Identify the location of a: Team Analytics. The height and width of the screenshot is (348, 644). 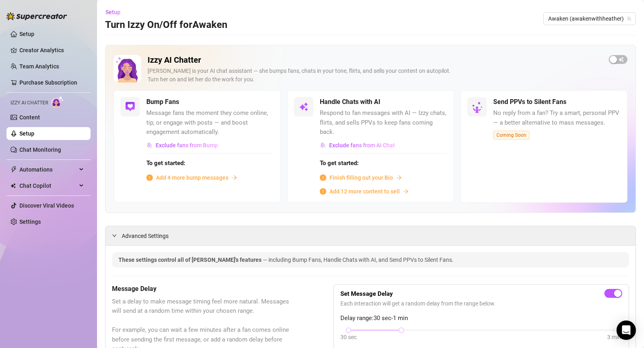
(39, 66).